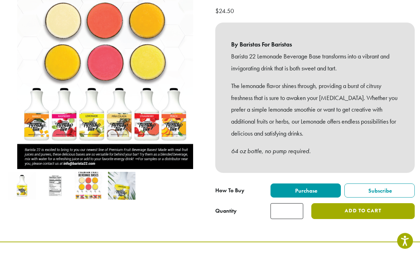 Image resolution: width=420 pixels, height=256 pixels. What do you see at coordinates (226, 211) in the screenshot?
I see `div: Quantity` at bounding box center [226, 211].